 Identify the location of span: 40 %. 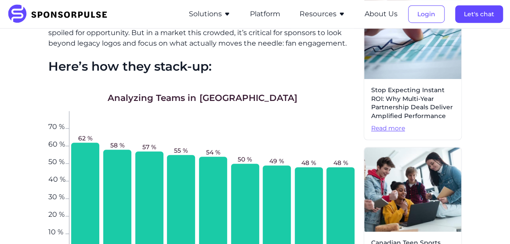
(57, 179).